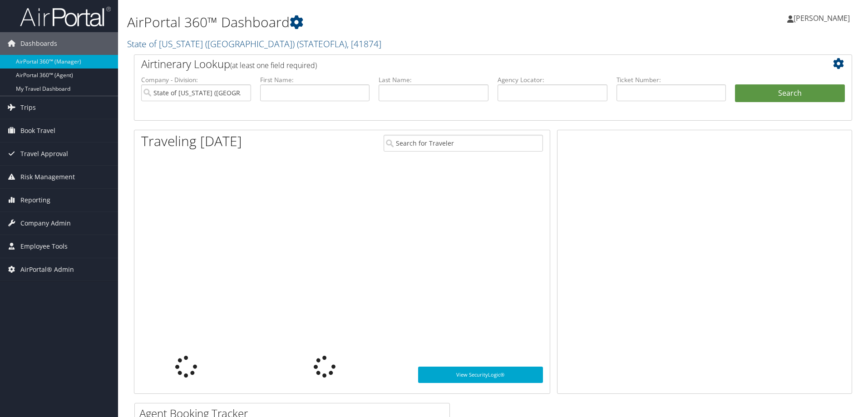 The width and height of the screenshot is (868, 417). Describe the element at coordinates (552, 80) in the screenshot. I see `label: Agency Locator:` at that location.